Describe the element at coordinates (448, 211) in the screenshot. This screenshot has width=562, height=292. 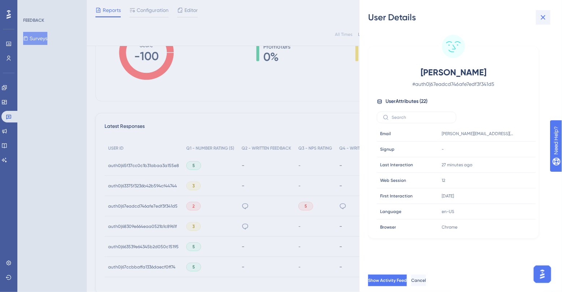
I see `span: en-US` at that location.